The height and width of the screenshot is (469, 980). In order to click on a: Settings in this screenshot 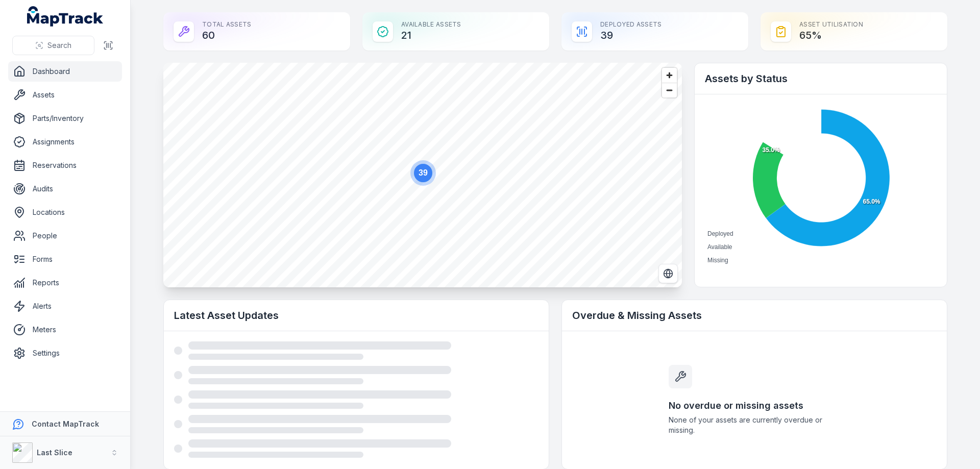, I will do `click(65, 353)`.